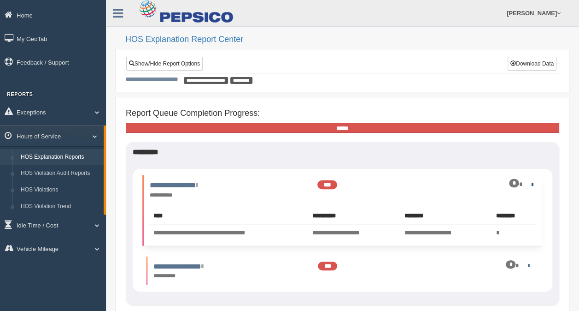 This screenshot has width=579, height=311. I want to click on h4: Report Queue Completion Progress:, so click(342, 113).